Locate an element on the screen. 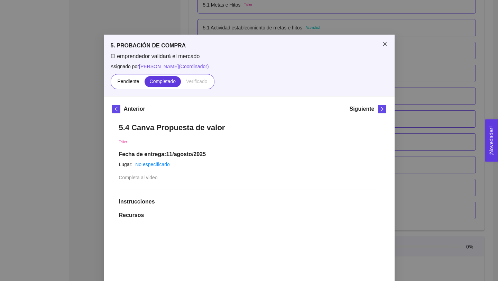 This screenshot has width=498, height=281. button: Close is located at coordinates (385, 44).